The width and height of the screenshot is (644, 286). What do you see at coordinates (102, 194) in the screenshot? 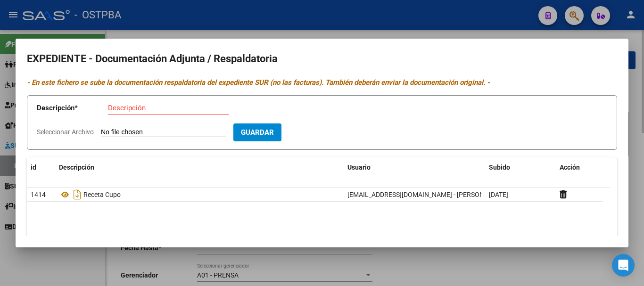
I see `span: Receta Cupo` at bounding box center [102, 194].